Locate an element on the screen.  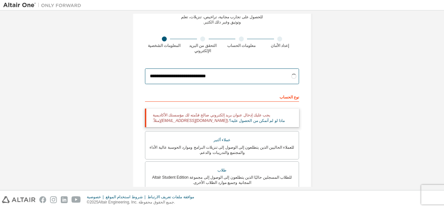
font: يجب عليك إدخال عنوان بريد إلكتروني صالح قدّمته لك مؤسستك الأكاديمية (مثلاً: is located at coordinates (211, 117).